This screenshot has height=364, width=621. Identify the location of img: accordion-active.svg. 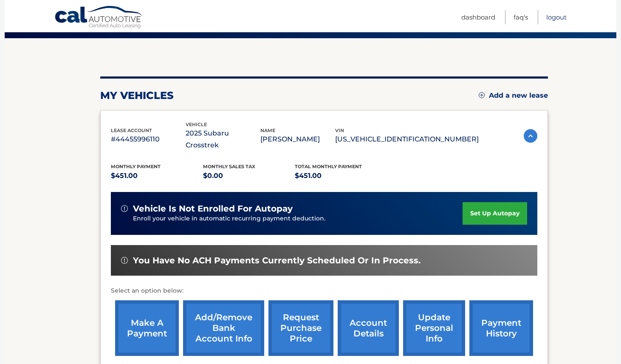
(531, 136).